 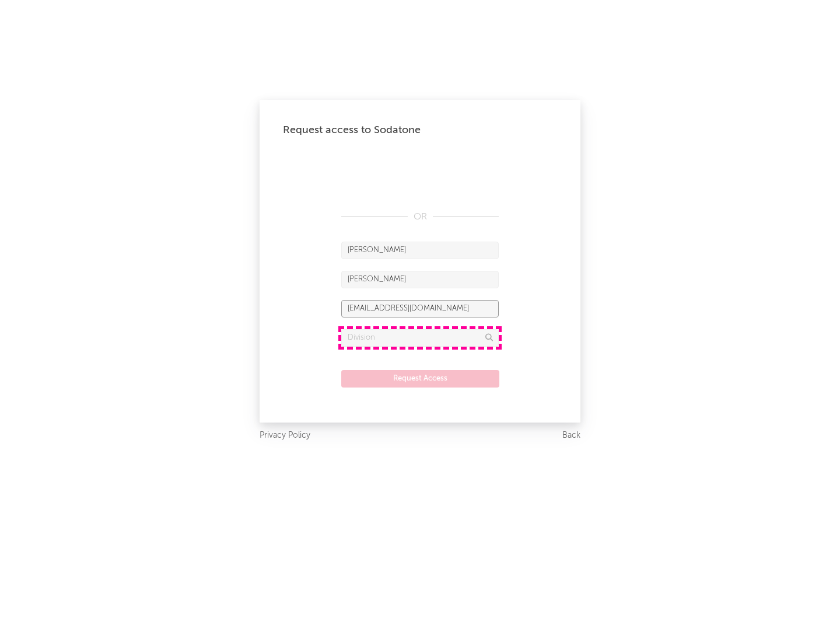 What do you see at coordinates (571, 436) in the screenshot?
I see `a: Back` at bounding box center [571, 436].